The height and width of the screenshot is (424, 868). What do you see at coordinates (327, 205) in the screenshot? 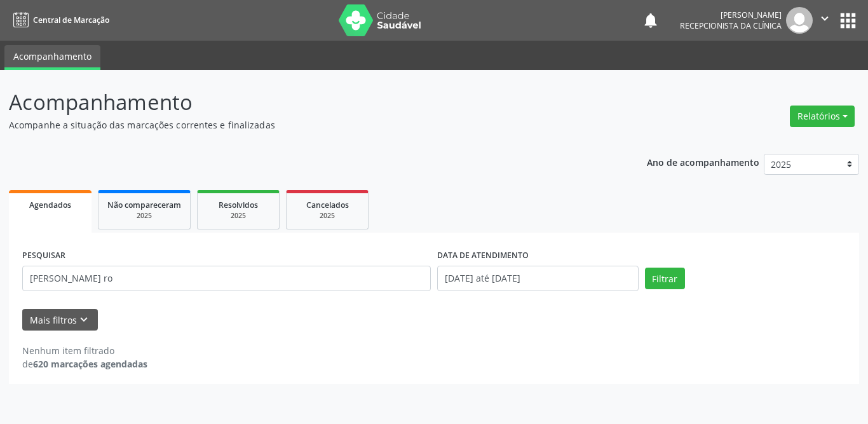
I see `span: Cancelados` at bounding box center [327, 205].